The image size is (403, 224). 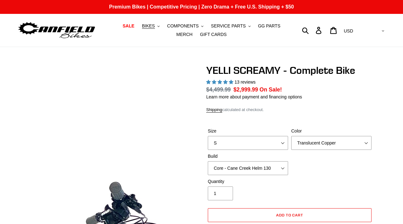 What do you see at coordinates (290, 110) in the screenshot?
I see `div: calculated at checkout.` at bounding box center [290, 110].